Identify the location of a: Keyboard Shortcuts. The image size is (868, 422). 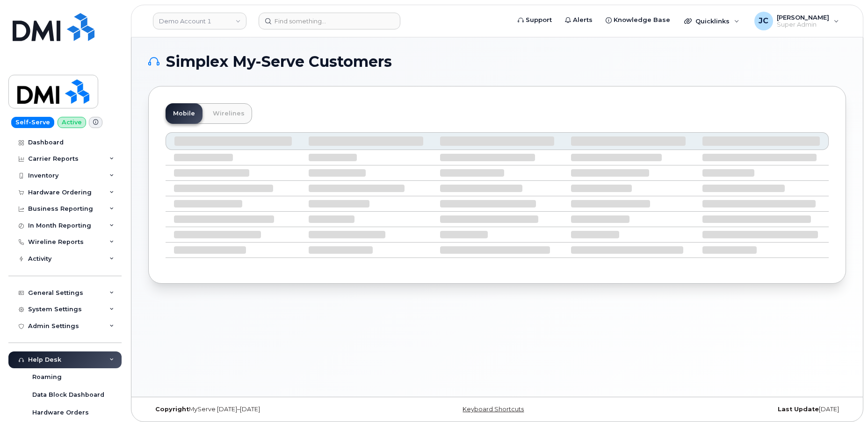
(493, 408).